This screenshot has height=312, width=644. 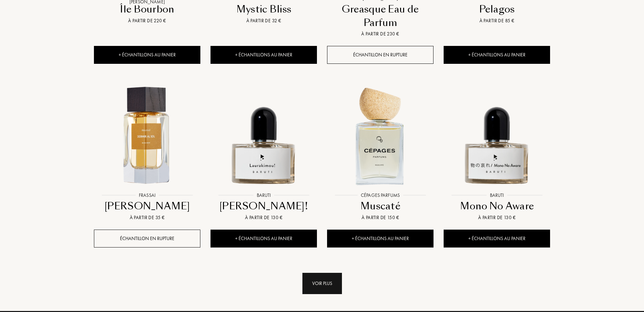 What do you see at coordinates (147, 135) in the screenshot?
I see `img: Dormir Al Sol Frassai` at bounding box center [147, 135].